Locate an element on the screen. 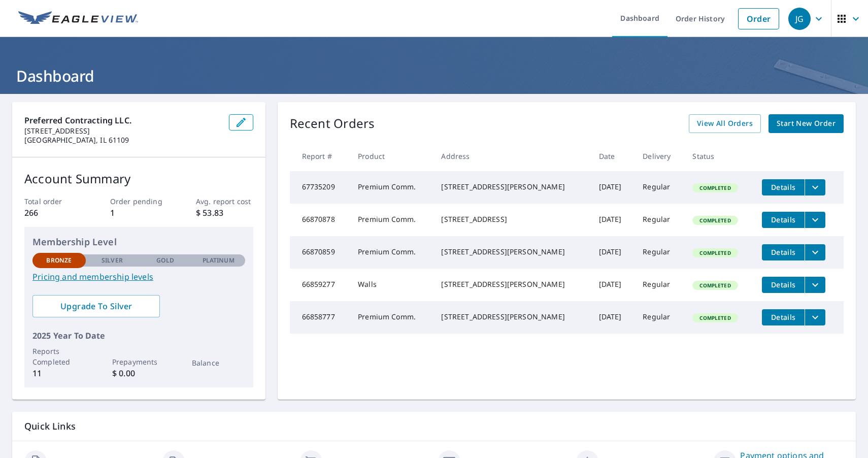 This screenshot has width=868, height=458. button: detailsBtn-66859277 is located at coordinates (783, 285).